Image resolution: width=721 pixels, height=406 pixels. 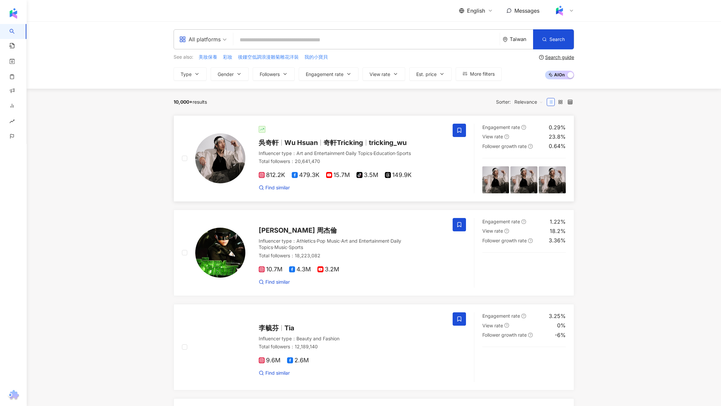 What do you see at coordinates (220, 347) in the screenshot?
I see `img: KOL Avatar` at bounding box center [220, 347].